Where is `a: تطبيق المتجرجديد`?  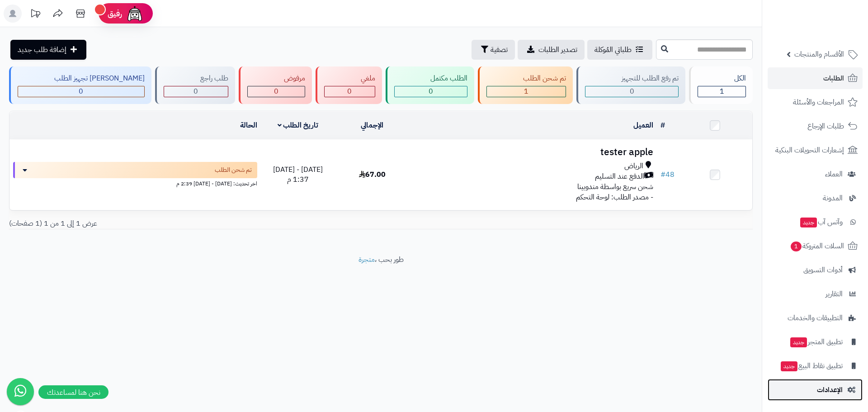
a: تطبيق المتجرجديد is located at coordinates (815, 342).